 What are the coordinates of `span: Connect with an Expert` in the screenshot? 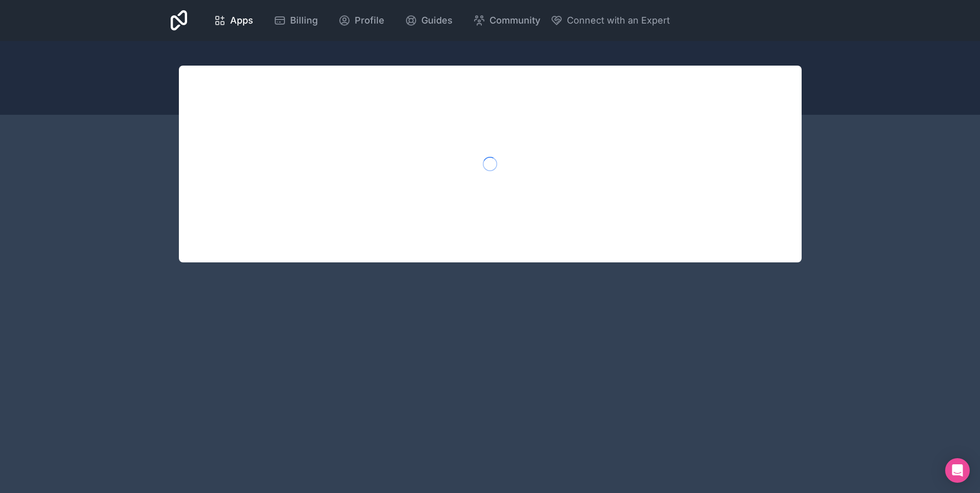 It's located at (618, 21).